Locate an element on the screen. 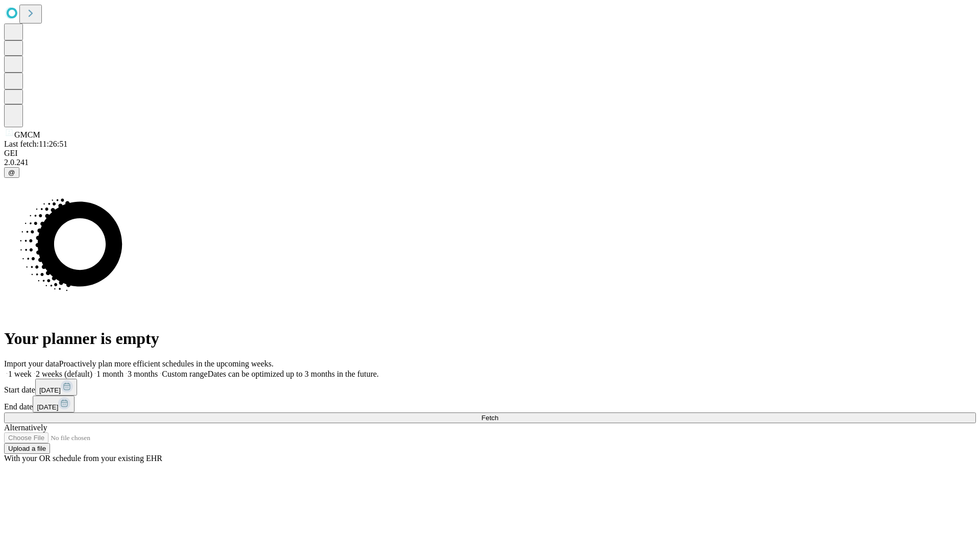  span: Proactively plan more efficient schedules in the upcoming weeks. is located at coordinates (166, 363).